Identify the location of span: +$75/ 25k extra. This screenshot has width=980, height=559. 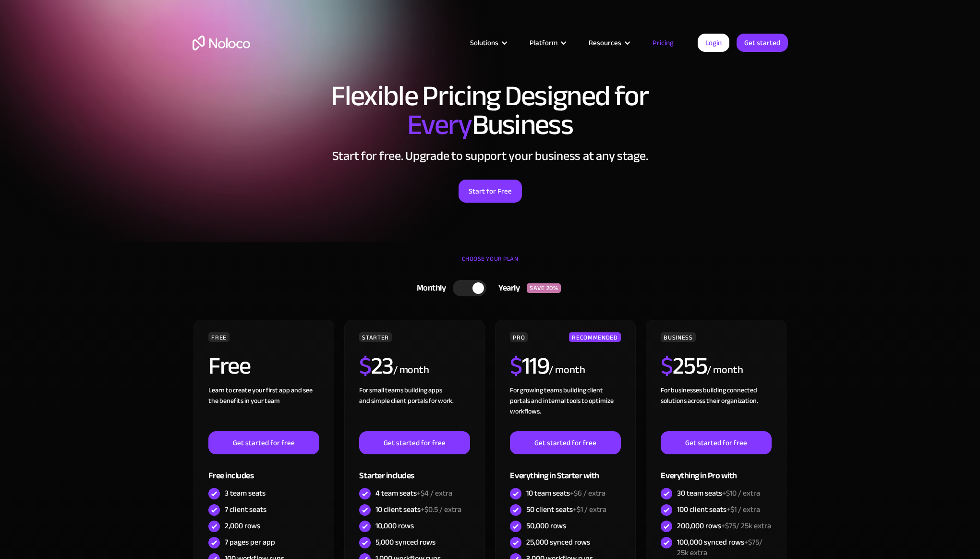
(747, 525).